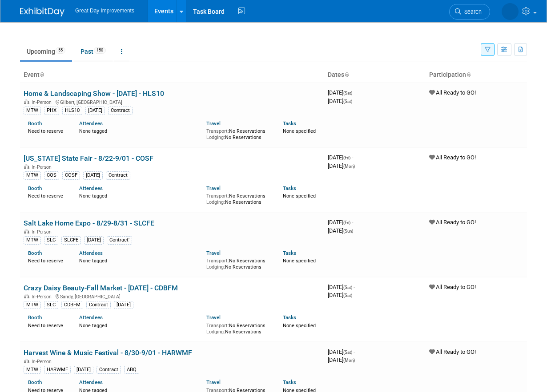 The image size is (547, 392). What do you see at coordinates (60, 50) in the screenshot?
I see `span: 55` at bounding box center [60, 50].